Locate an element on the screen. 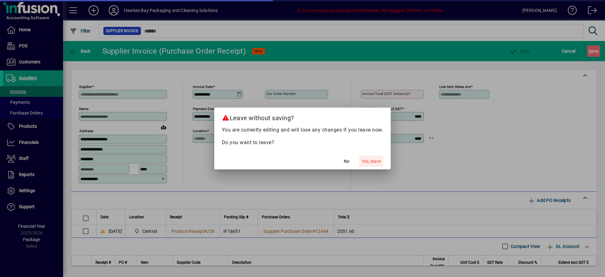  span: Yes, leave is located at coordinates (371, 161).